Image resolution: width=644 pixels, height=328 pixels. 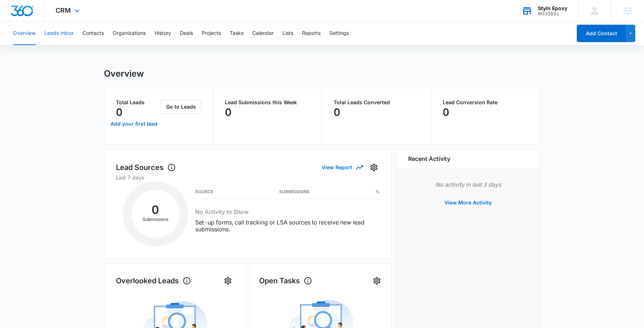 I want to click on button: View Report, so click(x=342, y=167).